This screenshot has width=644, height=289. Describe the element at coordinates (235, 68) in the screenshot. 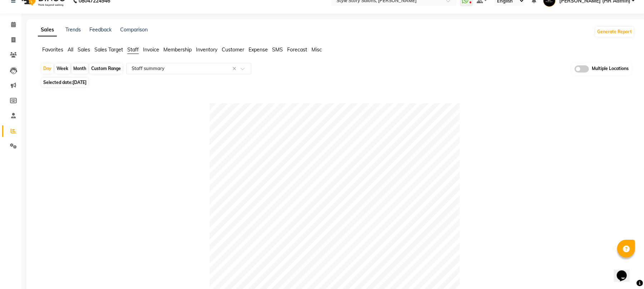

I see `span: Clear all` at that location.